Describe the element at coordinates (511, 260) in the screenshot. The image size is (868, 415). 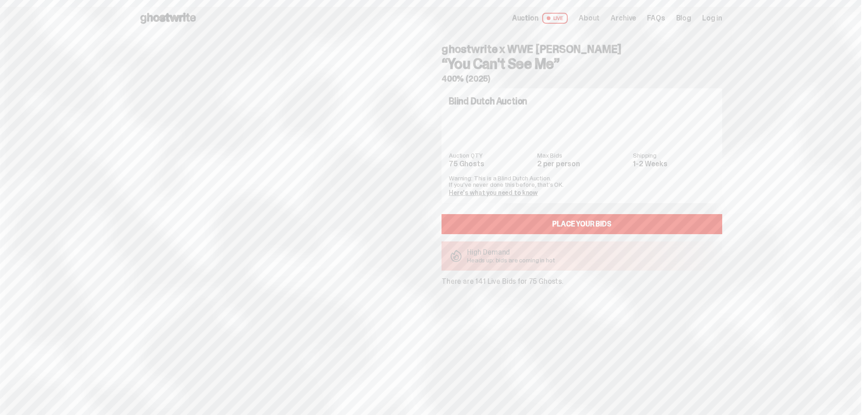
I see `p: Heads up: bids are coming in hot` at that location.